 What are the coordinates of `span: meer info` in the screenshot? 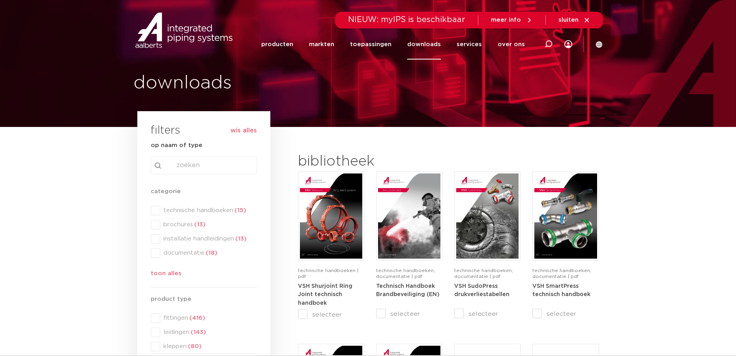 It's located at (506, 20).